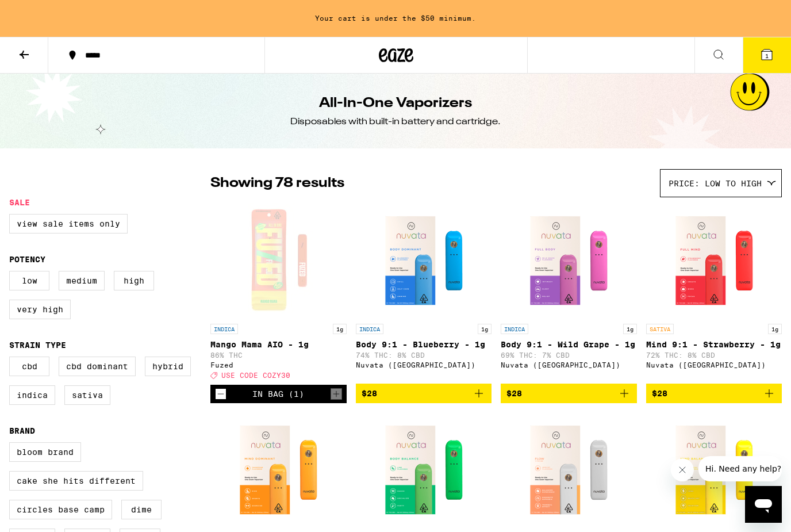 This screenshot has height=532, width=791. What do you see at coordinates (88, 395) in the screenshot?
I see `label: Sativa` at bounding box center [88, 395].